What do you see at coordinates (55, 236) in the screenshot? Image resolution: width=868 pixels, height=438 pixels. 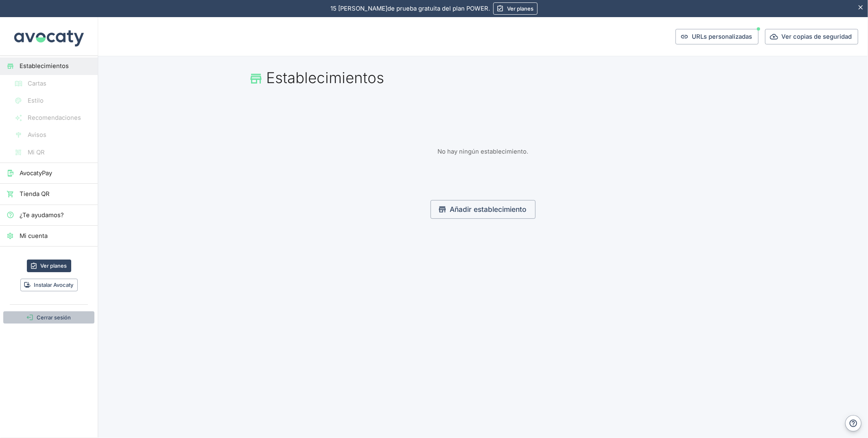 I see `span: Mi cuenta` at bounding box center [55, 236].